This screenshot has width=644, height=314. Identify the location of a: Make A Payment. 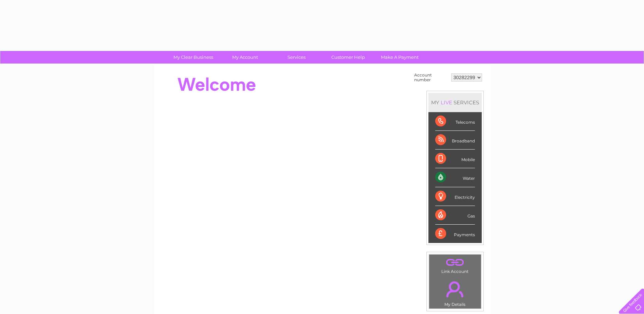
(400, 57).